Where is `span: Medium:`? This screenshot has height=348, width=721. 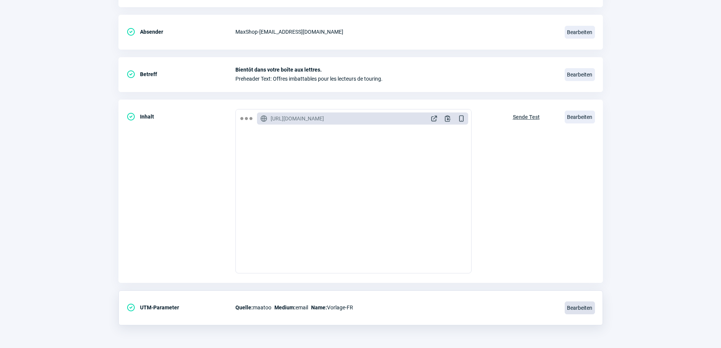
span: Medium: is located at coordinates (285, 307).